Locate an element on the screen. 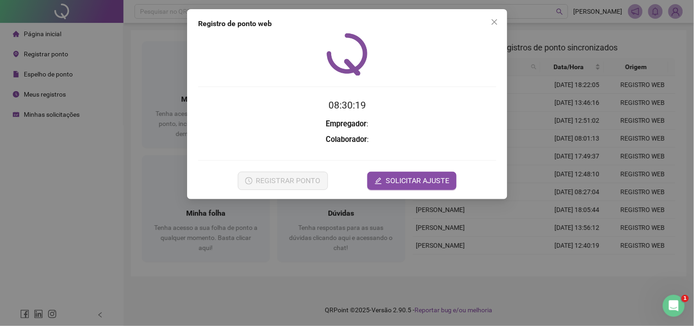 Image resolution: width=694 pixels, height=326 pixels. strong: Colaborador is located at coordinates (346, 139).